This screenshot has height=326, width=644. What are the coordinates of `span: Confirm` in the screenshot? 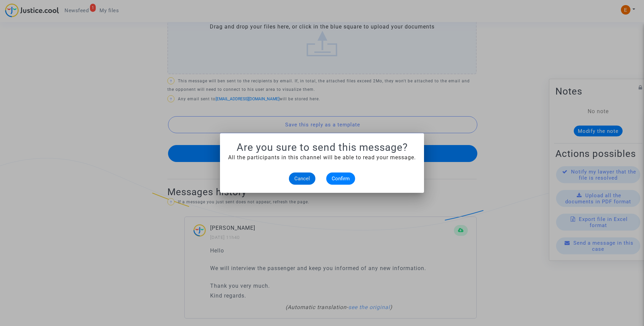 It's located at (341, 179).